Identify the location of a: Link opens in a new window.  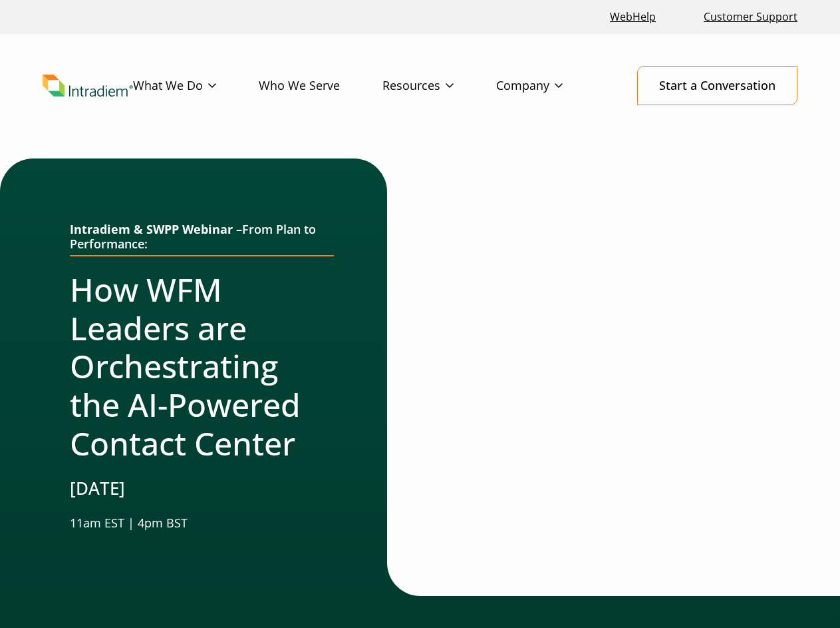
(633, 17).